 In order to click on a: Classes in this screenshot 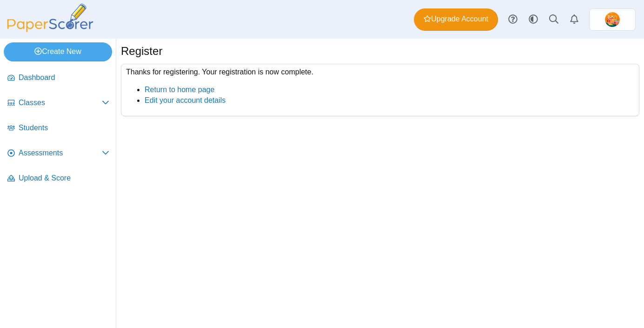, I will do `click(58, 103)`.